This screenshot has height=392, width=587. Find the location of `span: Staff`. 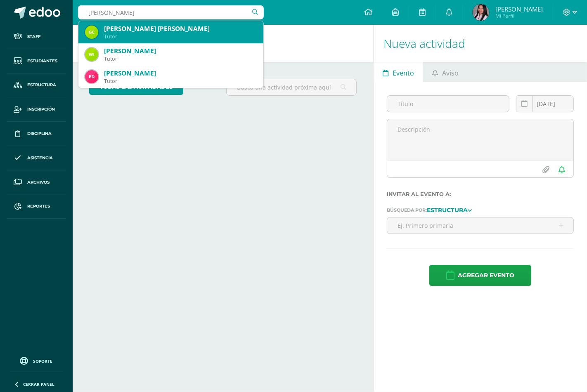

span: Staff is located at coordinates (34, 37).